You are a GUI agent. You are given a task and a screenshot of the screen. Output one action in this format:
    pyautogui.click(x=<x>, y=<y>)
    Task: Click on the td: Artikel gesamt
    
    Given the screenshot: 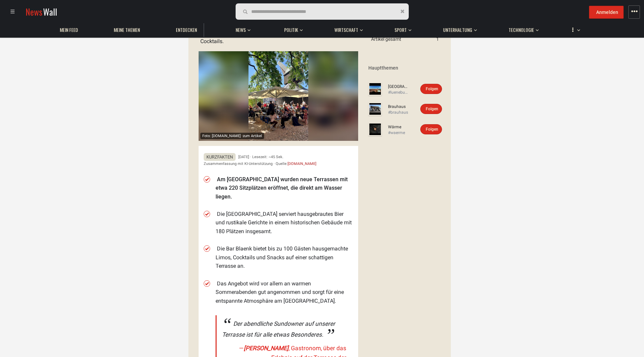 What is the action you would take?
    pyautogui.click(x=401, y=39)
    